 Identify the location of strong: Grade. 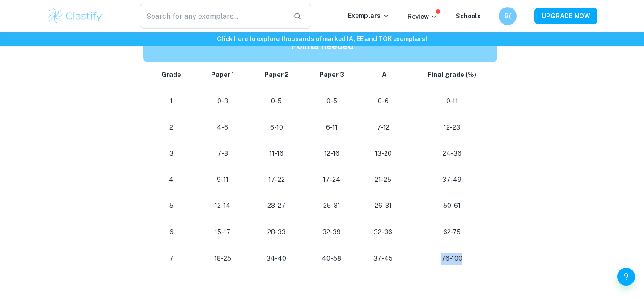
(171, 74).